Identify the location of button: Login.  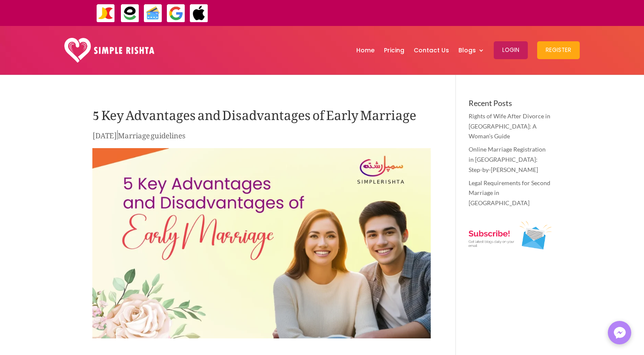
(511, 50).